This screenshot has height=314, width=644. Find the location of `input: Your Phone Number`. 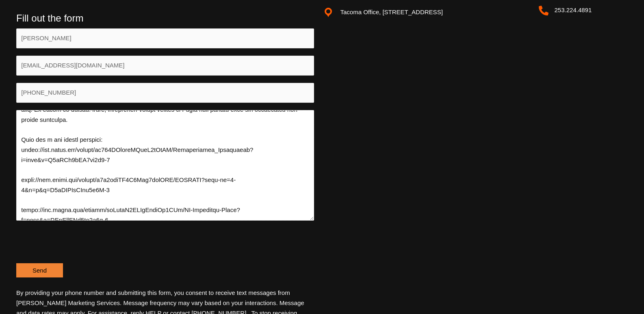

input: Your Phone Number is located at coordinates (165, 93).